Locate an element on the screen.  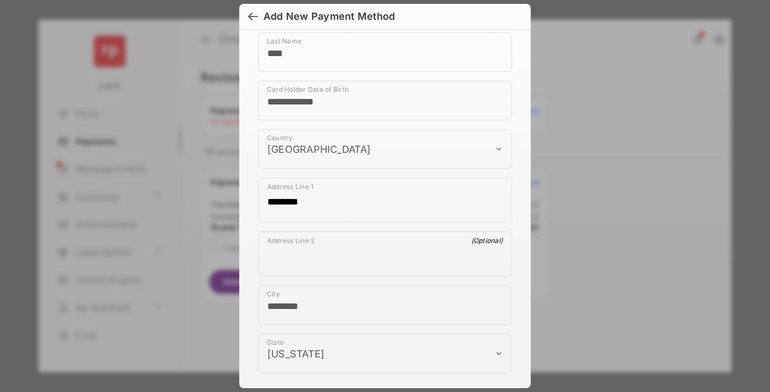
div: payment_method_screening[postal_addresses][country] is located at coordinates (385, 149).